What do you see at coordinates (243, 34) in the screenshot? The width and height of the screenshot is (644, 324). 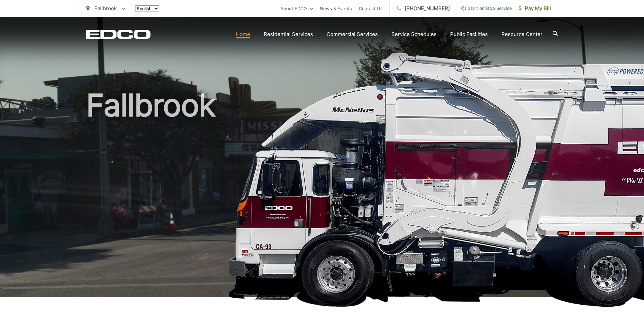 I see `a: Home` at bounding box center [243, 34].